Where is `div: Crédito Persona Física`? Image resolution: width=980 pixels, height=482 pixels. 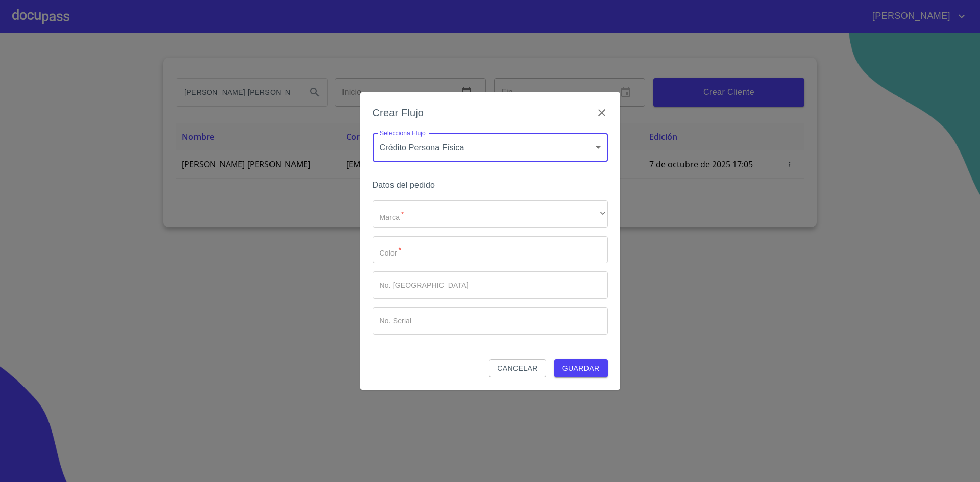 div: Crédito Persona Física is located at coordinates (490, 148).